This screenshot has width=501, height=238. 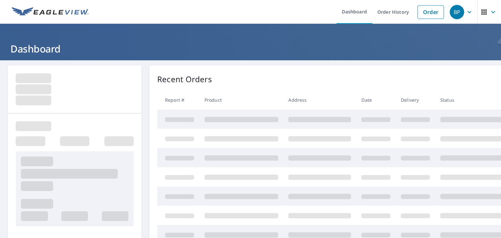 What do you see at coordinates (250, 49) in the screenshot?
I see `h1: Dashboard` at bounding box center [250, 49].